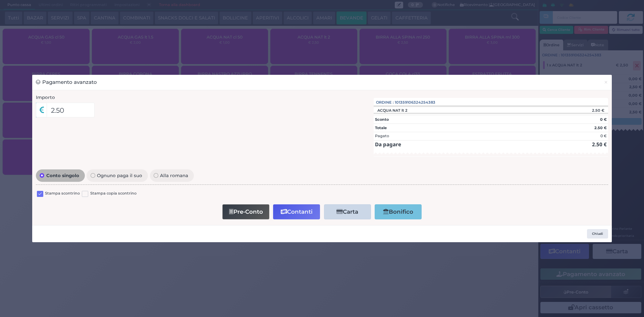 The width and height of the screenshot is (644, 317). What do you see at coordinates (398, 211) in the screenshot?
I see `button: Bonifico` at bounding box center [398, 211].